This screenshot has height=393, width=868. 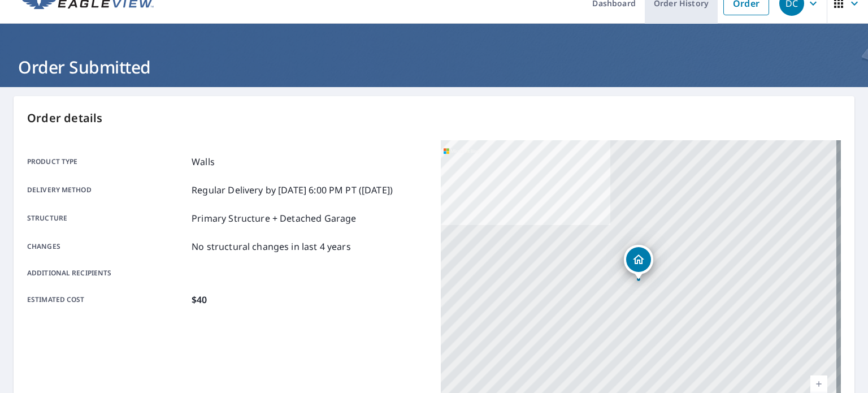 I want to click on p: Changes, so click(x=107, y=246).